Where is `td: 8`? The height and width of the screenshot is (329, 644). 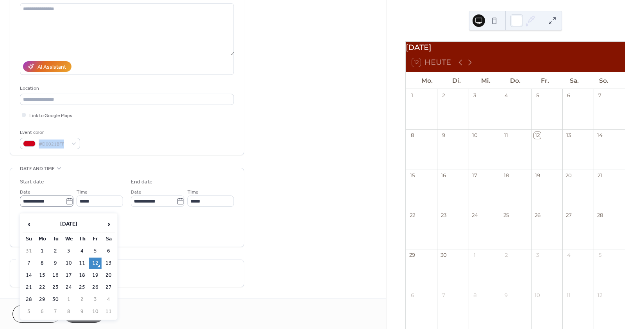
td: 8 is located at coordinates (69, 311).